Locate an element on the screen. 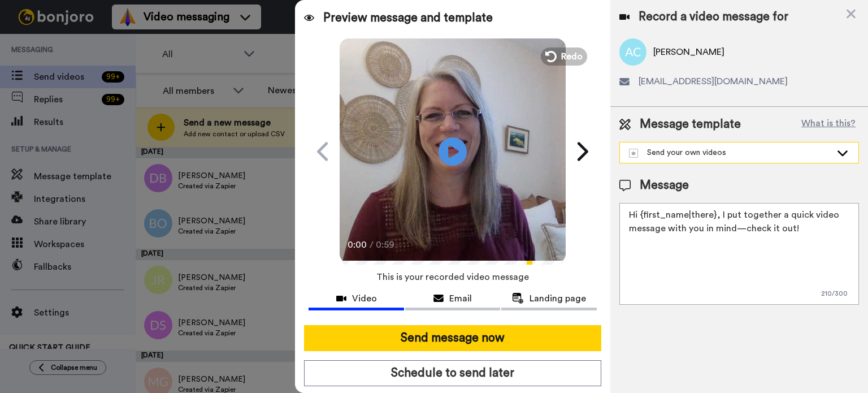 The width and height of the screenshot is (868, 393). button: Send message now is located at coordinates (452, 338).